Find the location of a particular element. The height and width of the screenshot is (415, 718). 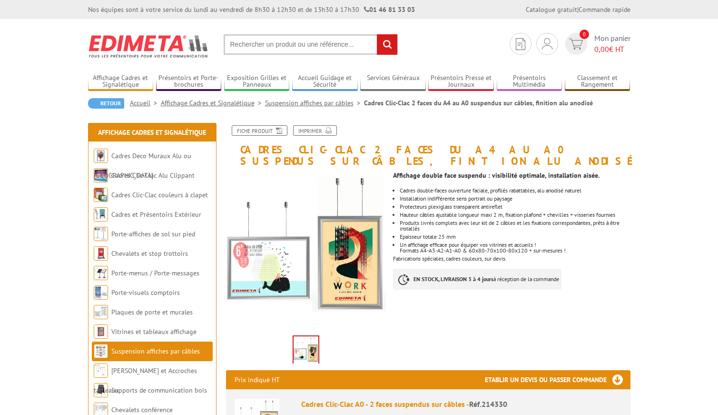

li: Cadres Clic-Clac 2 faces du A4 au A0 suspendus sur câbles, finition alu anodisé is located at coordinates (478, 103).